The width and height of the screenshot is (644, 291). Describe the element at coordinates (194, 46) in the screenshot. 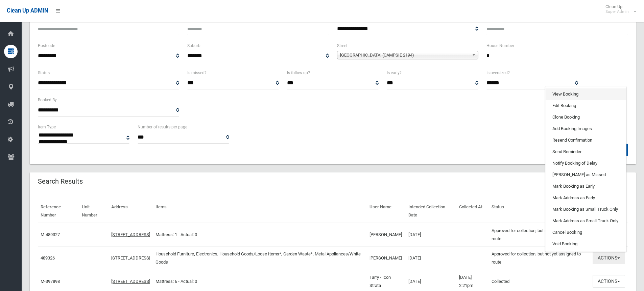

I see `label: Suburb` at that location.